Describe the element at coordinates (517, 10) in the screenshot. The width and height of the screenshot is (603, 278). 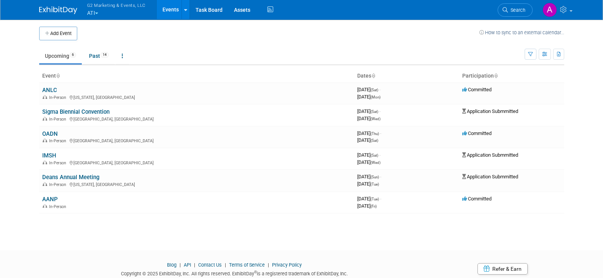
I see `span: Search` at that location.